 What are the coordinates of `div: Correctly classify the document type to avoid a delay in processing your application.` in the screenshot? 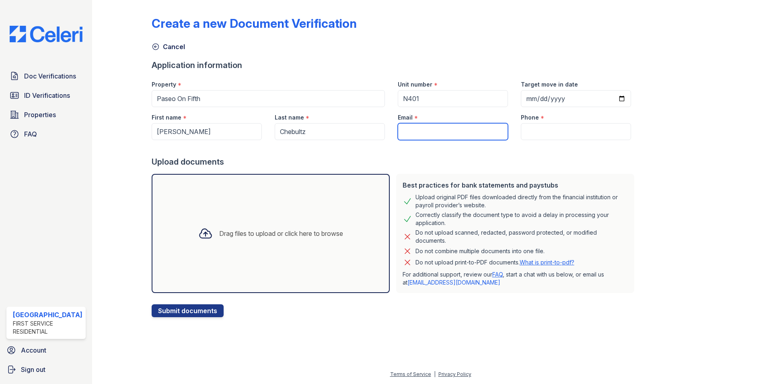 It's located at (522, 219).